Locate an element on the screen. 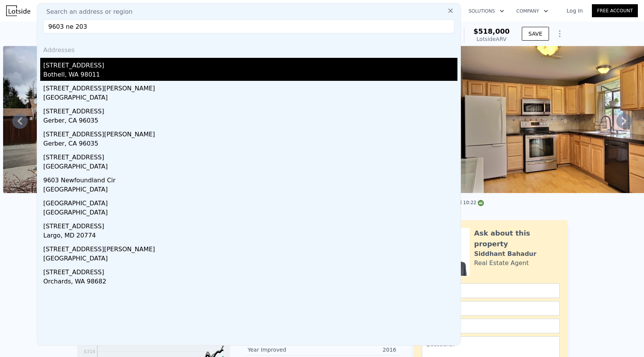 Image resolution: width=644 pixels, height=357 pixels. button: Show Options is located at coordinates (560, 34).